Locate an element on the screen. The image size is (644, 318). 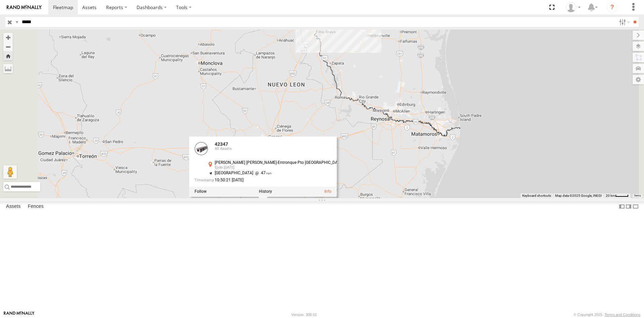
span: Map data ©2025 Google, INEGI is located at coordinates (578, 195).